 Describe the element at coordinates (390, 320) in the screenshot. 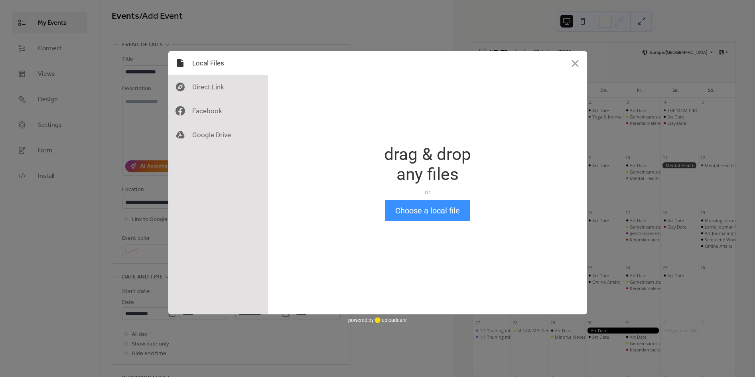

I see `a: uploadcare` at that location.